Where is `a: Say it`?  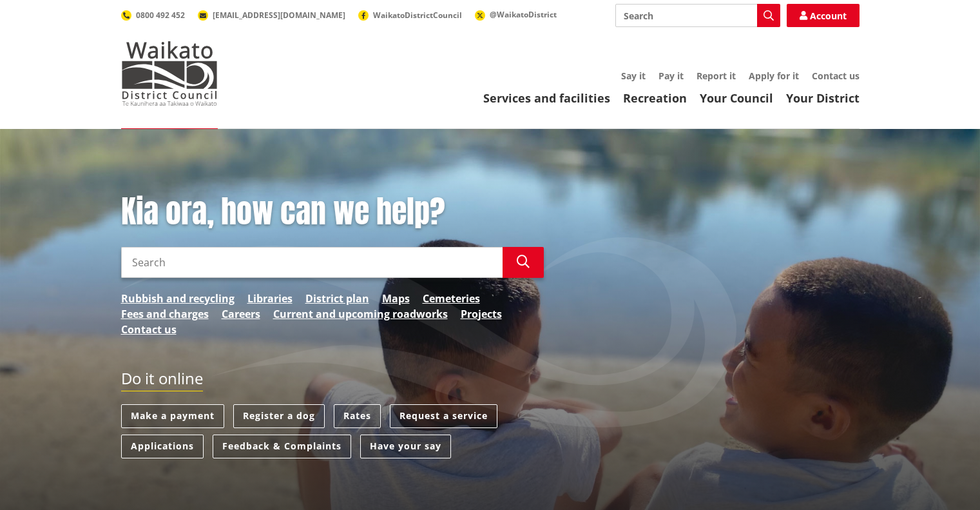 a: Say it is located at coordinates (633, 75).